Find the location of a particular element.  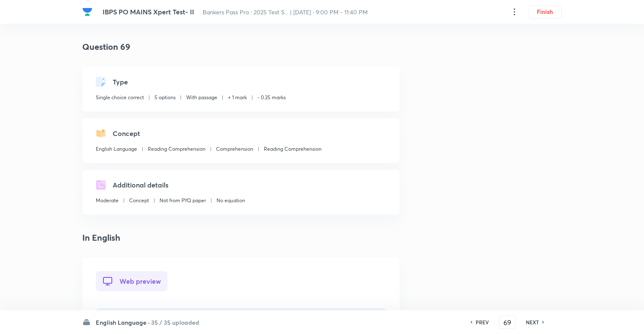

span: Web preview is located at coordinates (140, 281).